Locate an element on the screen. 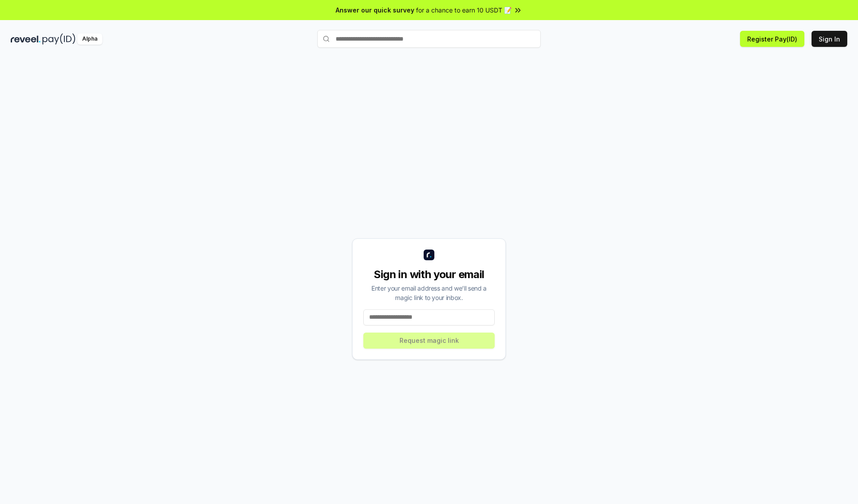 The height and width of the screenshot is (504, 858). button: Register Pay(ID) is located at coordinates (772, 39).